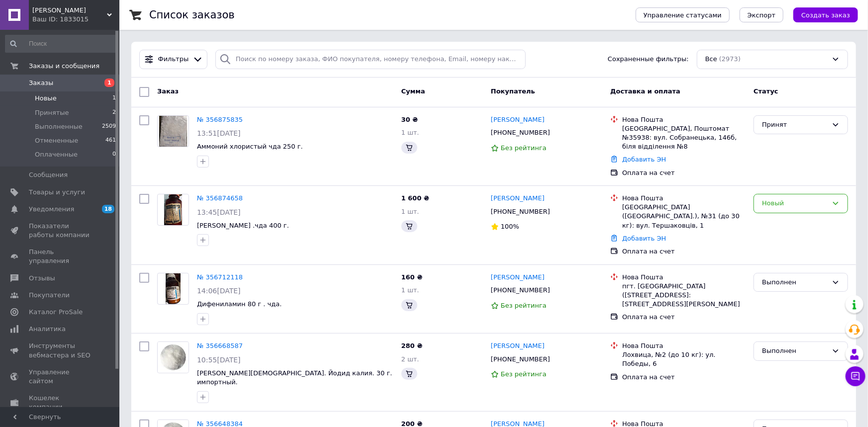 The image size is (868, 427). I want to click on span: Отмененные, so click(56, 141).